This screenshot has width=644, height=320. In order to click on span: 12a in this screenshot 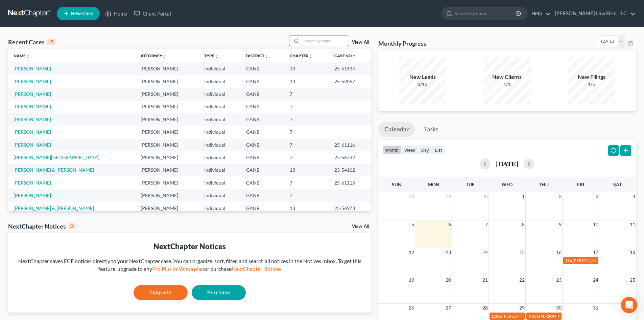, I will do `click(569, 261)`.